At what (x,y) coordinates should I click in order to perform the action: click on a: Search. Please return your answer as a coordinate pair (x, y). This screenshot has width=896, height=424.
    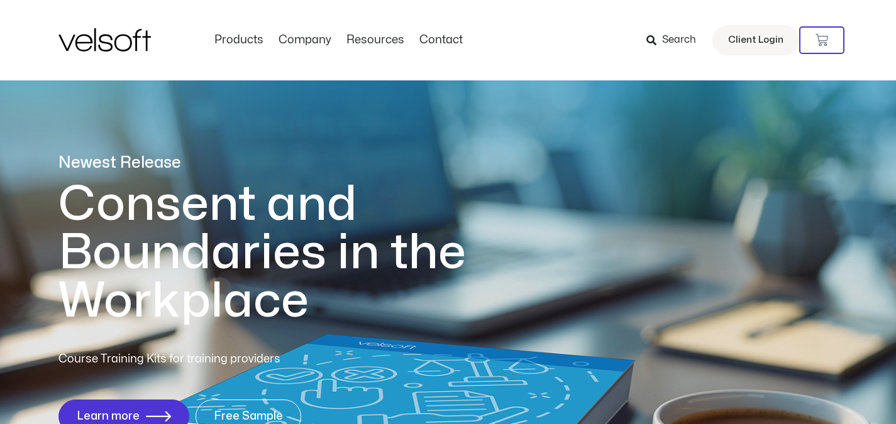
    Looking at the image, I should click on (675, 40).